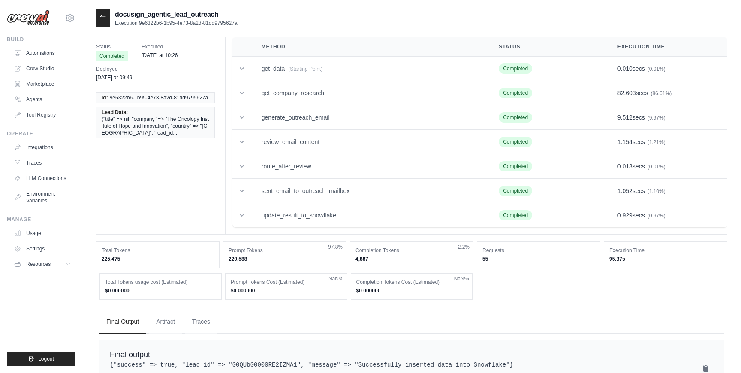  I want to click on dd: 220,588, so click(285, 259).